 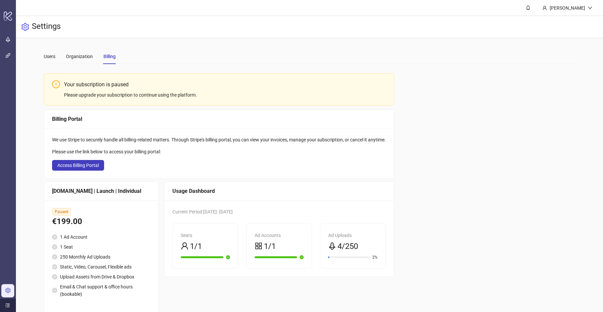 What do you see at coordinates (353, 235) in the screenshot?
I see `div: Ad Uploads` at bounding box center [353, 235].